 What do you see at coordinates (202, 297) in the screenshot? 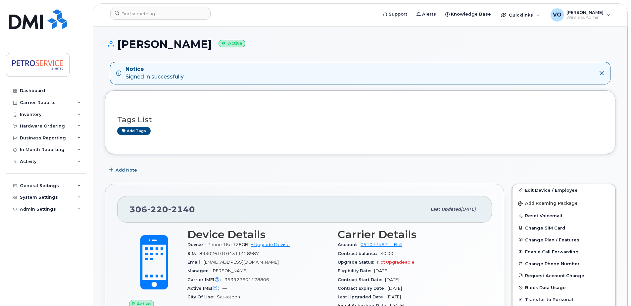
I see `span: City Of Use` at bounding box center [202, 297].